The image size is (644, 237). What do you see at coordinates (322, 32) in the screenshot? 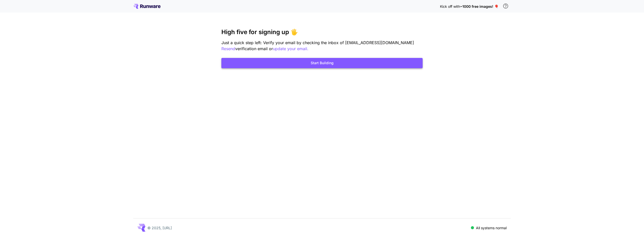
I see `h3: High five for signing up 🖐️` at bounding box center [322, 32].